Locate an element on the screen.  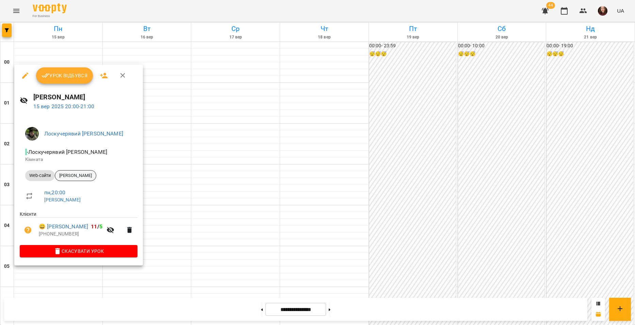
span: Web-сайти is located at coordinates (40, 176).